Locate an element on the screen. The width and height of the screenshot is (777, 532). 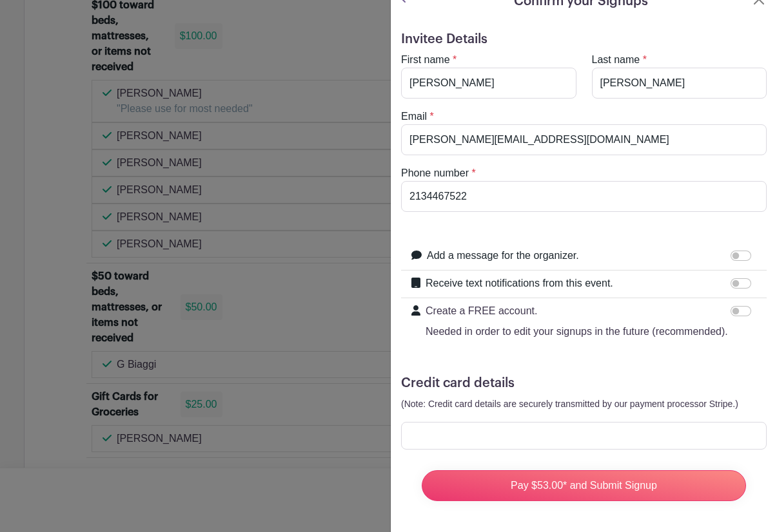
p: Needed in order to edit your signups in the future (recommended). is located at coordinates (576, 332).